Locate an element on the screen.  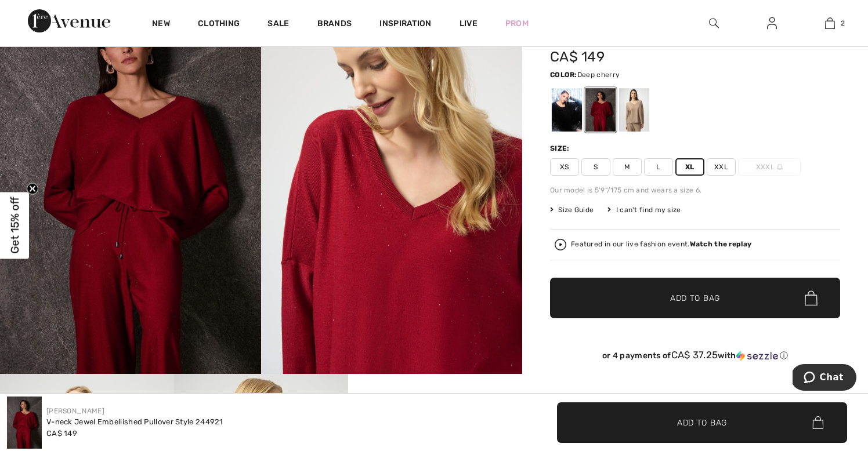
a: Live is located at coordinates (468, 24).